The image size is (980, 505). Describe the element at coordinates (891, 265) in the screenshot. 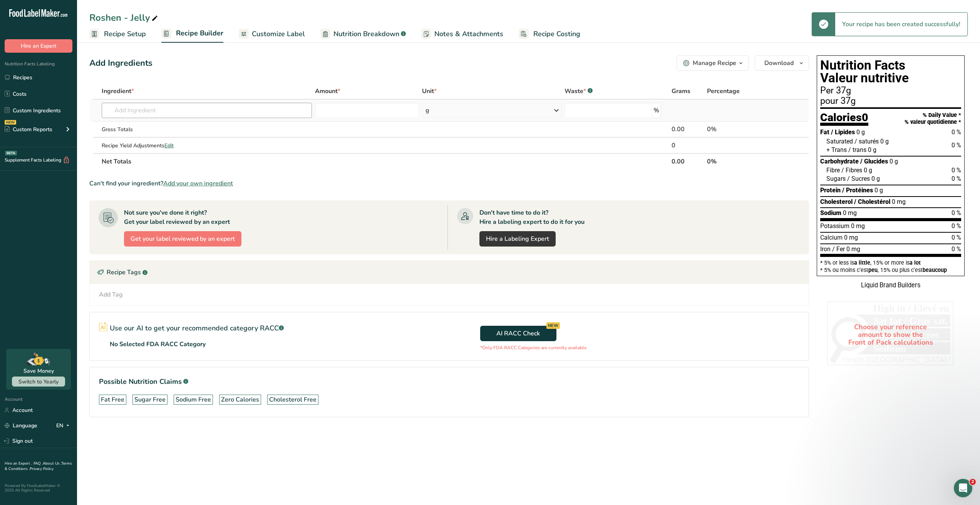

I see `section: * 5% or less is , 15% or more is` at that location.